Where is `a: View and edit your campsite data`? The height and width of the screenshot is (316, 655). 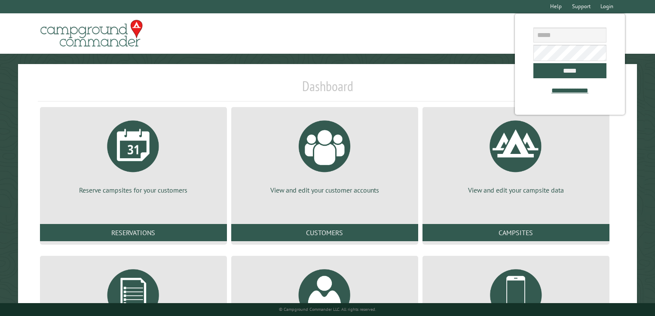 a: View and edit your campsite data is located at coordinates (516, 154).